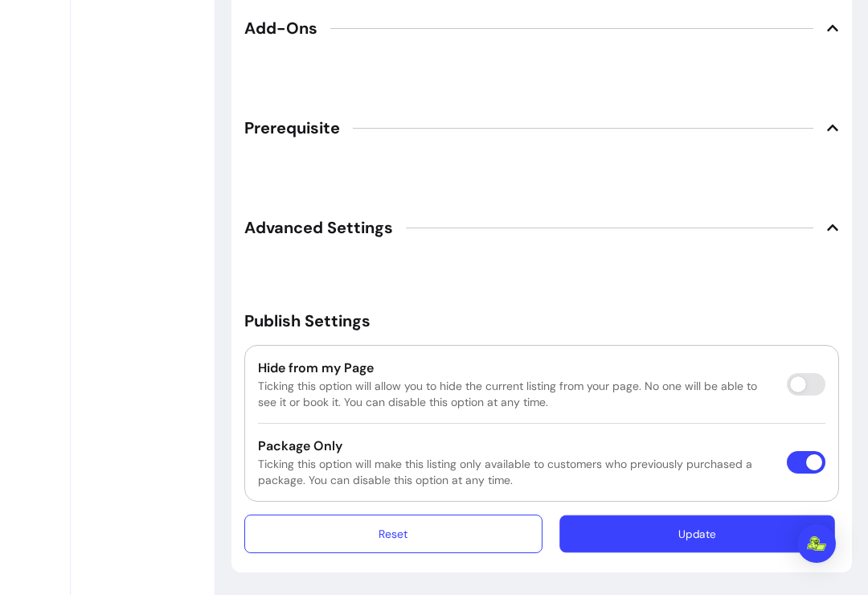 The width and height of the screenshot is (868, 595). I want to click on button: Update, so click(697, 533).